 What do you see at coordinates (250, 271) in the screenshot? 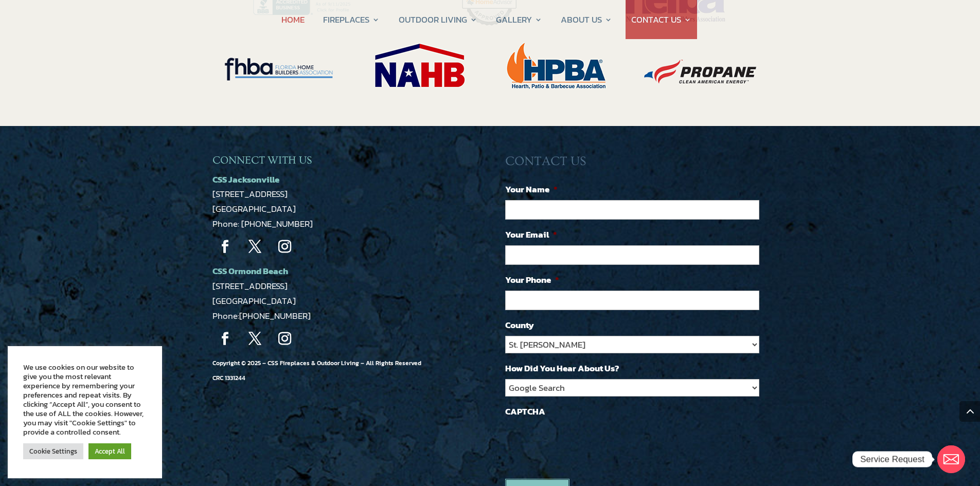
I see `a: CSS Ormond Beach` at bounding box center [250, 271].